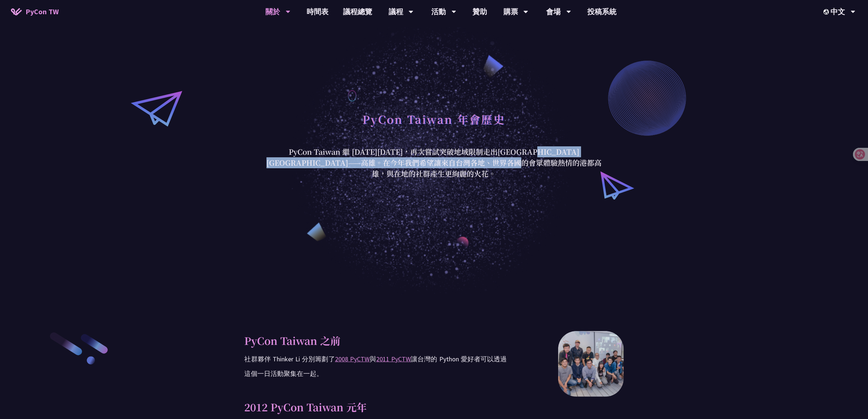 Image resolution: width=868 pixels, height=419 pixels. I want to click on p: 2012 PyCon Taiwan 元年, so click(376, 407).